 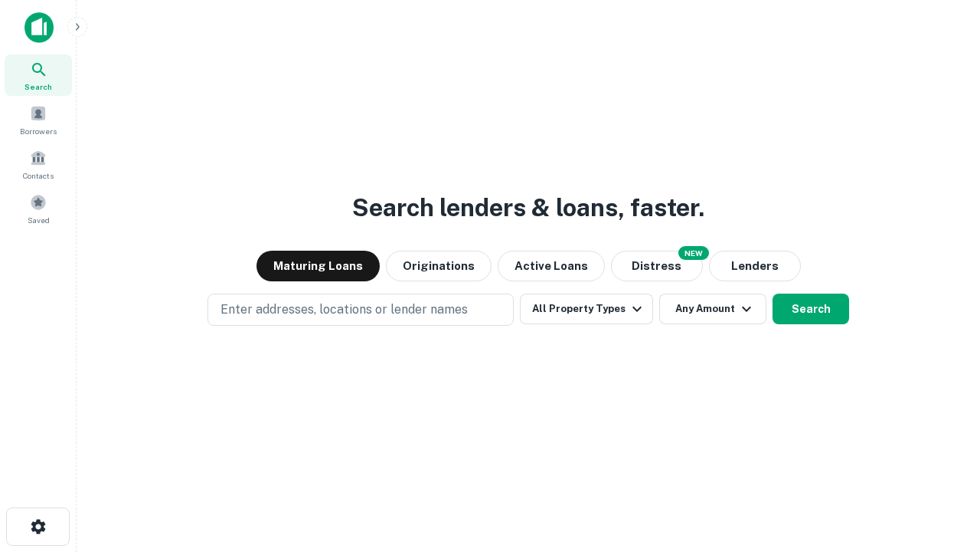 I want to click on span: Search, so click(x=38, y=86).